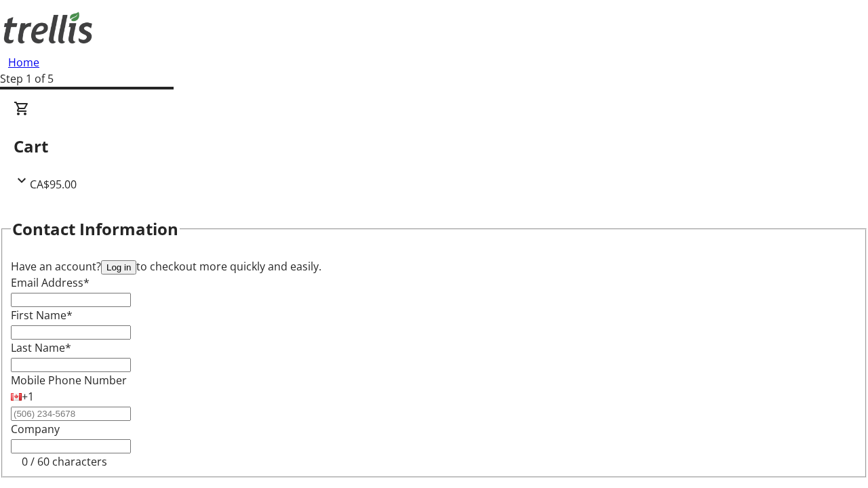 The width and height of the screenshot is (868, 488). Describe the element at coordinates (42, 315) in the screenshot. I see `label: First Name*` at that location.